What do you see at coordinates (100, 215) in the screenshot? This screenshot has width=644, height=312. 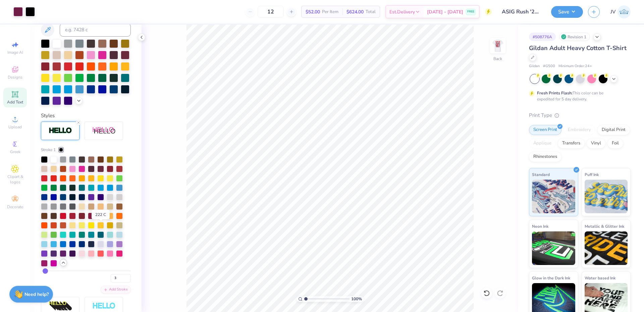 I see `div: 222 C` at bounding box center [100, 215].